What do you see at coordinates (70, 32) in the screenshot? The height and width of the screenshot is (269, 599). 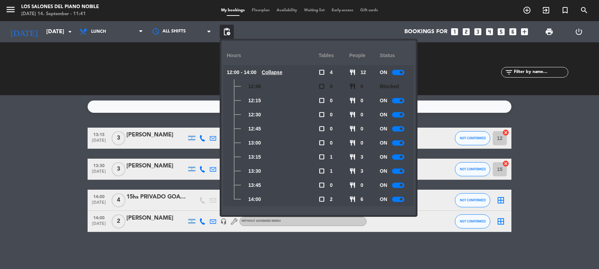 I see `i: arrow_drop_down` at bounding box center [70, 32].